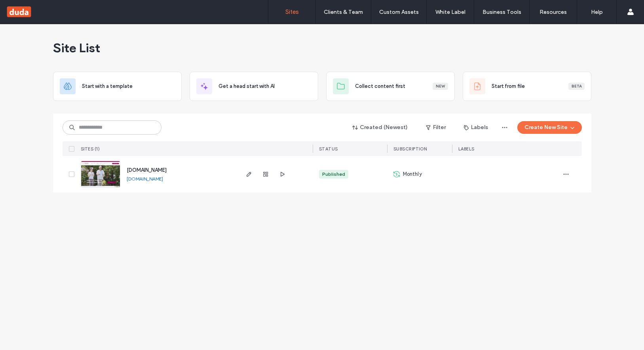  What do you see at coordinates (247, 86) in the screenshot?
I see `span: Get a head start with AI` at bounding box center [247, 86].